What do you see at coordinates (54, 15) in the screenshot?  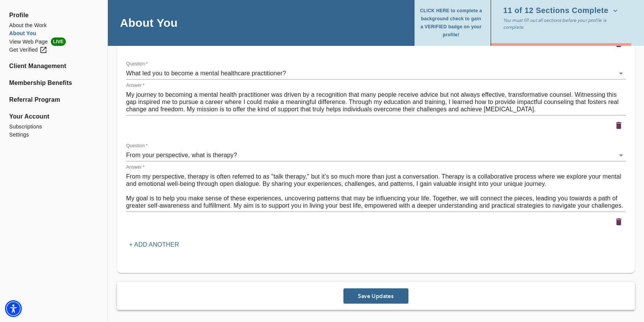 I see `span: Profile` at bounding box center [54, 15].